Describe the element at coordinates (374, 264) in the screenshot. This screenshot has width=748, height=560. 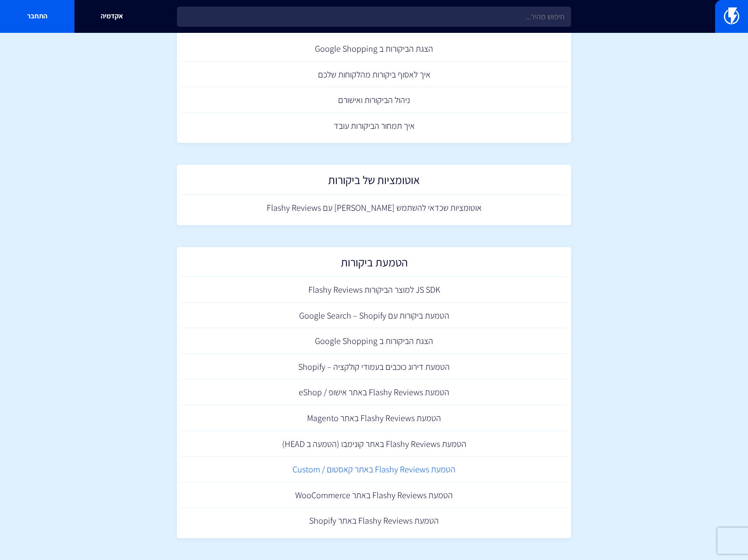
I see `a: הטמעת ביקורות` at that location.